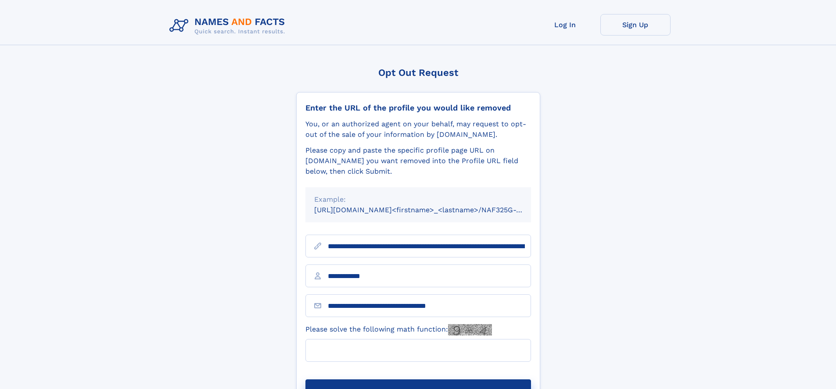 The height and width of the screenshot is (389, 836). Describe the element at coordinates (418, 129) in the screenshot. I see `div: You, or an authorized agent on your behalf, may request to opt-out of the sale of your informatio...` at that location.